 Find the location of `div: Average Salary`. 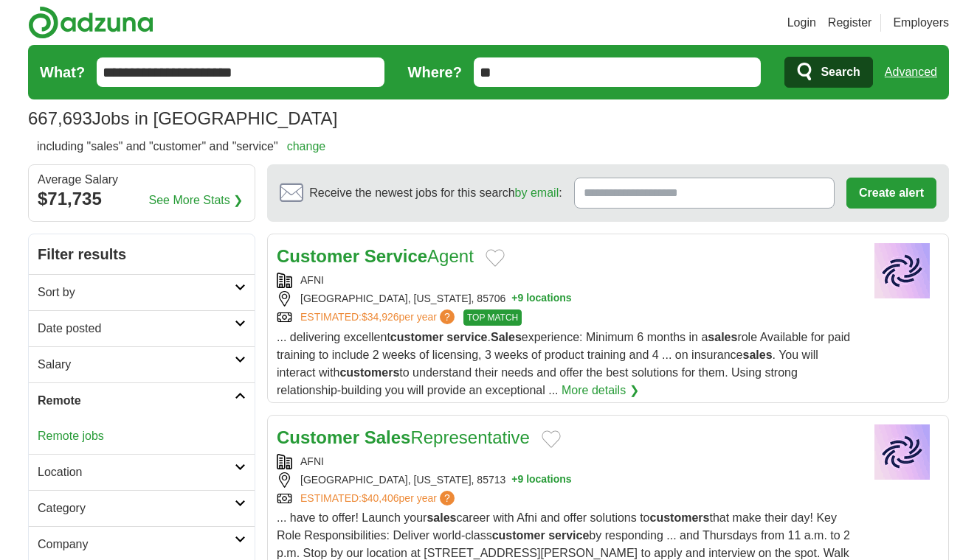

div: Average Salary is located at coordinates (142, 180).